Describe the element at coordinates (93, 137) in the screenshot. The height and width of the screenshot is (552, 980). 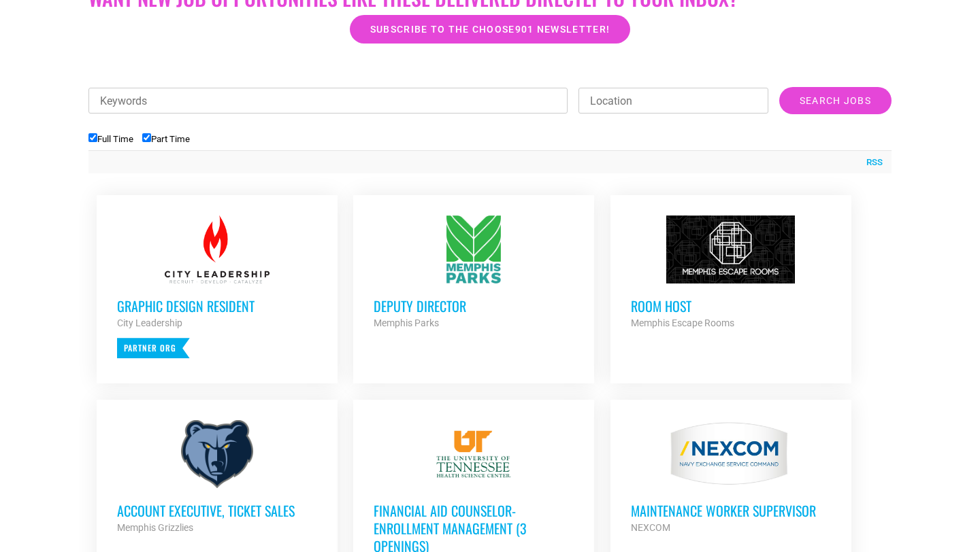
I see `input: Full Time` at that location.